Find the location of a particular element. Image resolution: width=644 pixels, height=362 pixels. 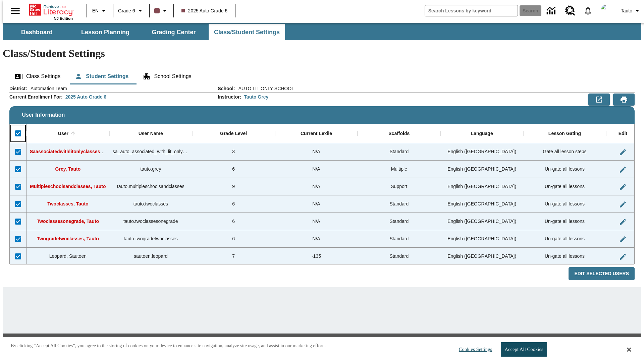

div: tauto.twoclassesonegrade is located at coordinates (150, 221).